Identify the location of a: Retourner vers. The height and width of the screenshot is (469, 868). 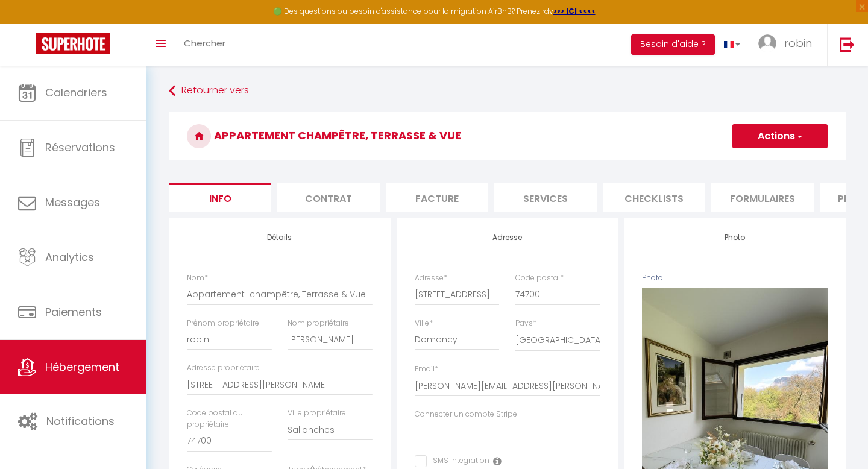
(507, 91).